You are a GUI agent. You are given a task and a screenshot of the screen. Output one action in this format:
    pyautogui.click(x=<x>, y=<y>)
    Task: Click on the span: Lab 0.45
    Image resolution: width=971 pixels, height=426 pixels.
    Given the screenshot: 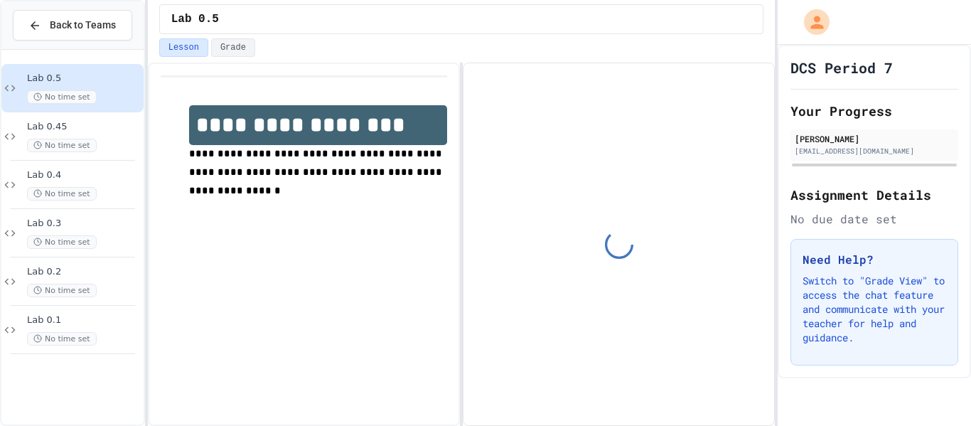 What is the action you would take?
    pyautogui.click(x=84, y=127)
    